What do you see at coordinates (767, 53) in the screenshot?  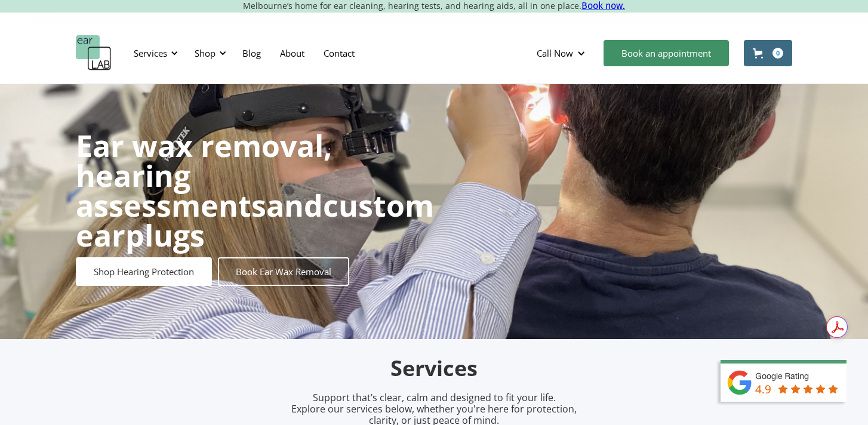 I see `a: Open cart` at bounding box center [767, 53].